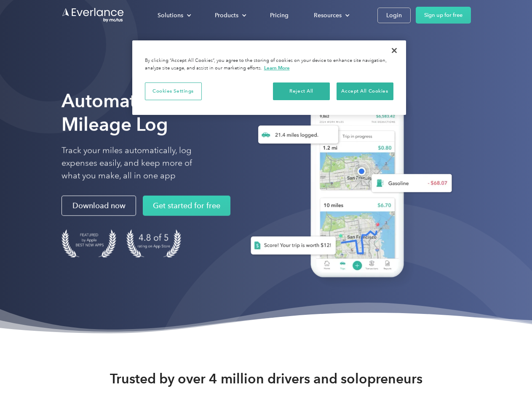  What do you see at coordinates (443, 15) in the screenshot?
I see `a: Sign up for free` at bounding box center [443, 15].